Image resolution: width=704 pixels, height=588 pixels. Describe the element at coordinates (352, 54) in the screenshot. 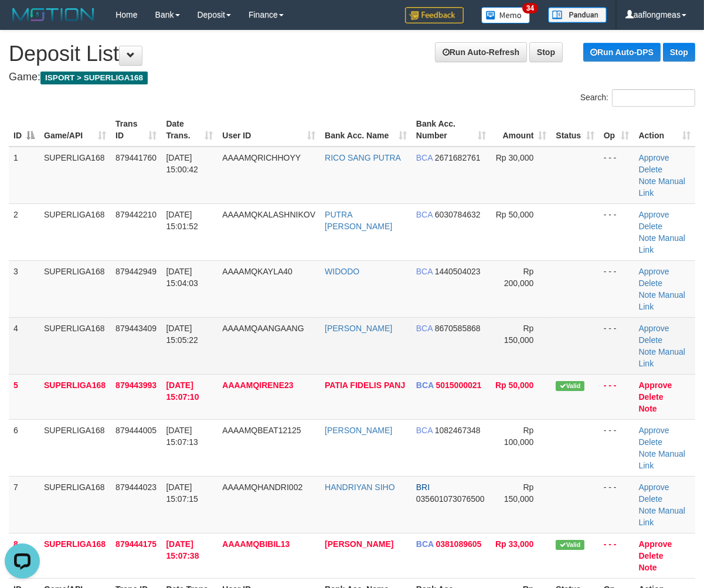

I see `h1: Deposit List` at that location.